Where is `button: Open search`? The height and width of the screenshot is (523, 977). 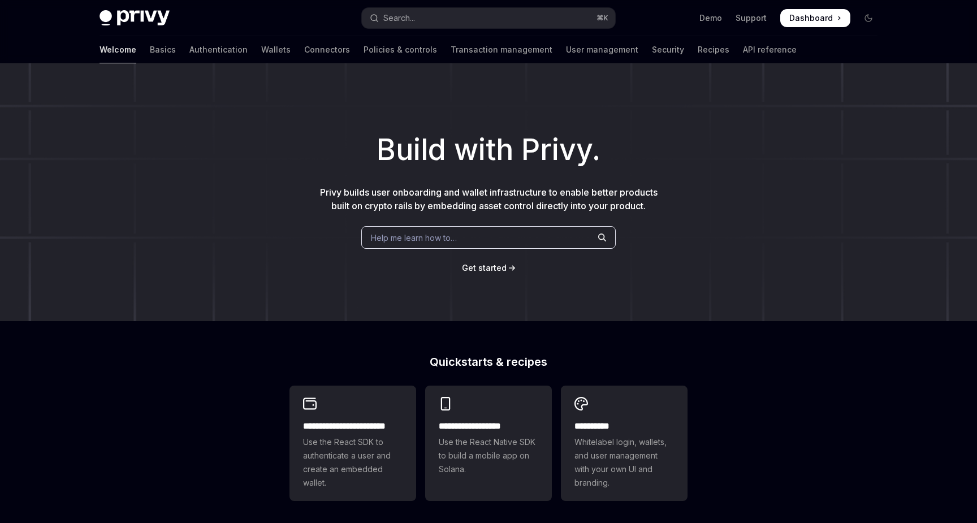 button: Open search is located at coordinates (489, 18).